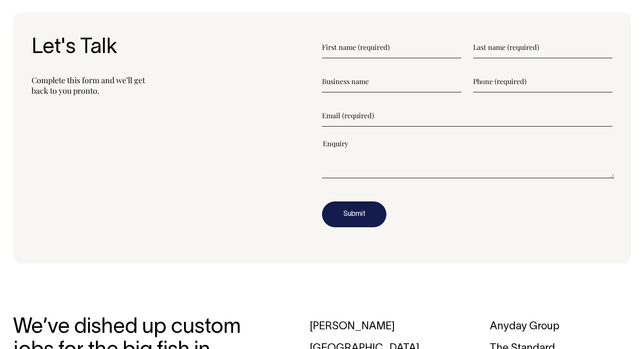 The image size is (644, 349). Describe the element at coordinates (392, 47) in the screenshot. I see `input: First name (required)` at that location.